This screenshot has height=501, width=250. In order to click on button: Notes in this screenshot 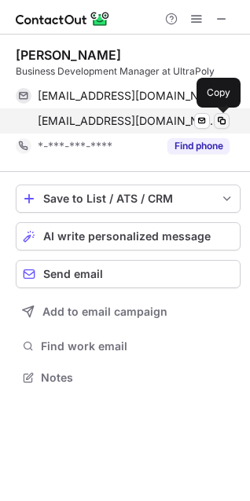, I will do `click(128, 378)`.